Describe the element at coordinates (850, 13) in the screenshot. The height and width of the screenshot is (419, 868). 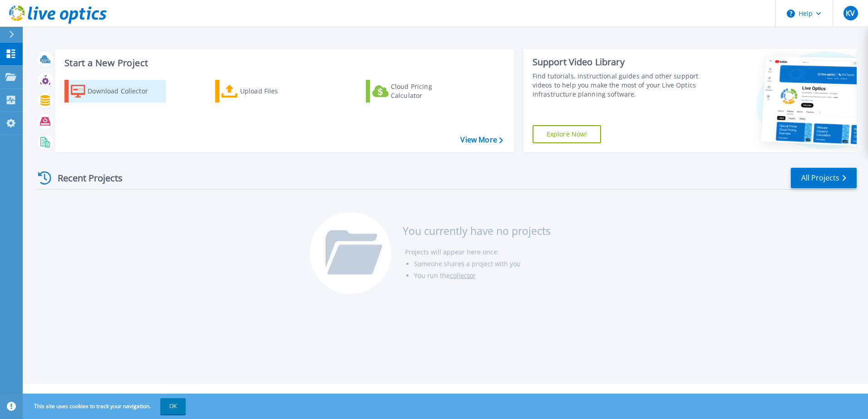
I see `span: KV` at that location.